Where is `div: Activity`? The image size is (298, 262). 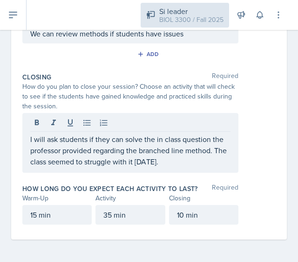
div: Activity is located at coordinates (130, 198).